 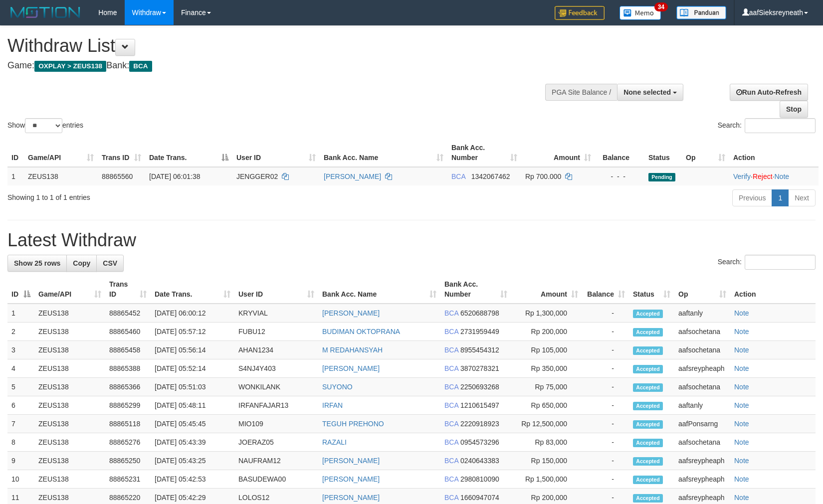 I want to click on th: Date Trans.: activate to sort column descending, so click(x=189, y=153).